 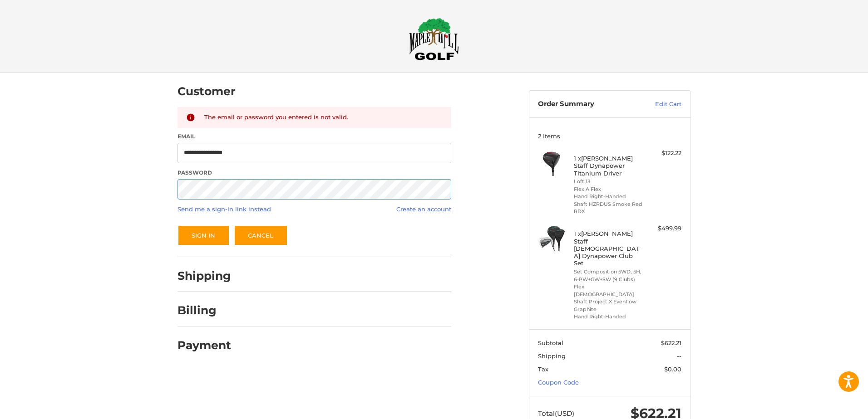 I want to click on h2: Billing, so click(x=204, y=311).